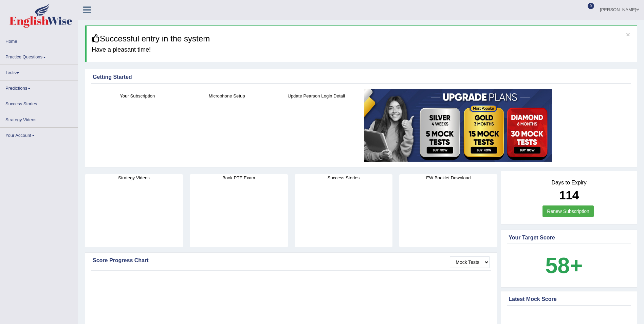  Describe the element at coordinates (344, 177) in the screenshot. I see `h4: Success Stories` at that location.